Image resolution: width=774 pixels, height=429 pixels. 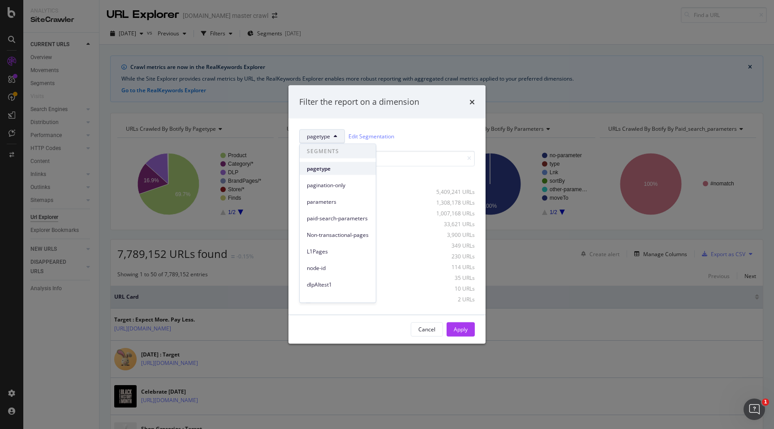 What do you see at coordinates (387, 158) in the screenshot?
I see `input: Search` at bounding box center [387, 158].